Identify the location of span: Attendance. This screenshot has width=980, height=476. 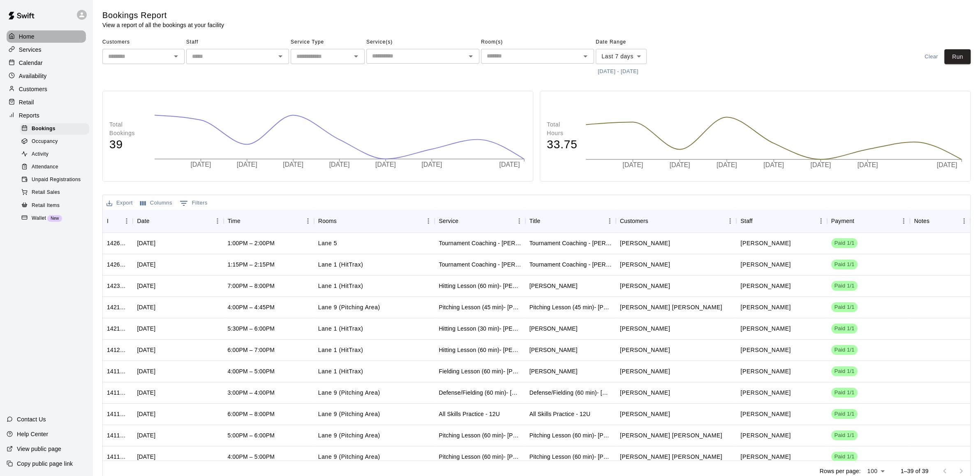
(45, 167).